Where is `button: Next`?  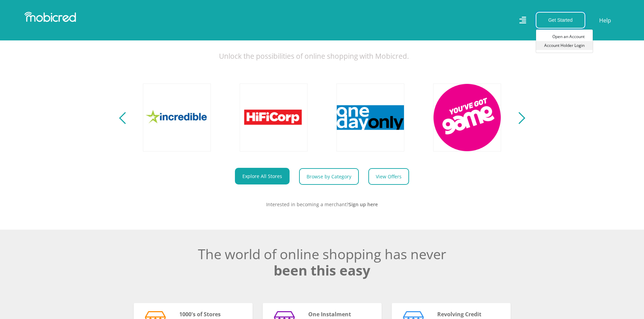 button: Next is located at coordinates (519, 118).